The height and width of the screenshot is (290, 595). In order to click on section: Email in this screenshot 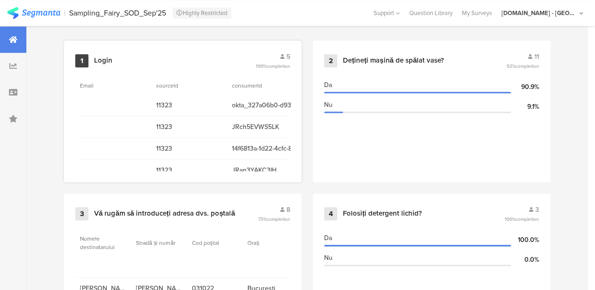, I will do `click(101, 86)`.